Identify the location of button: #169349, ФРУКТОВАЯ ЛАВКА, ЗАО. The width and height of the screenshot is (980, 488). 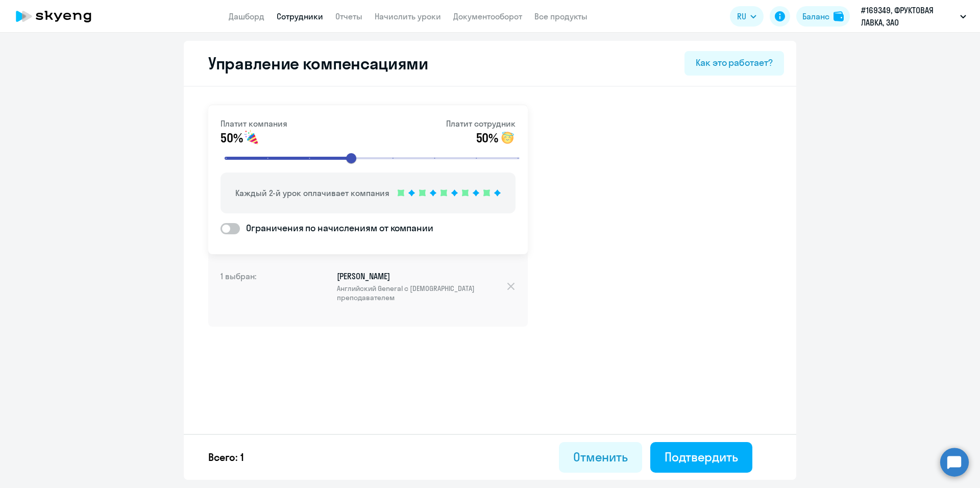
(913, 16).